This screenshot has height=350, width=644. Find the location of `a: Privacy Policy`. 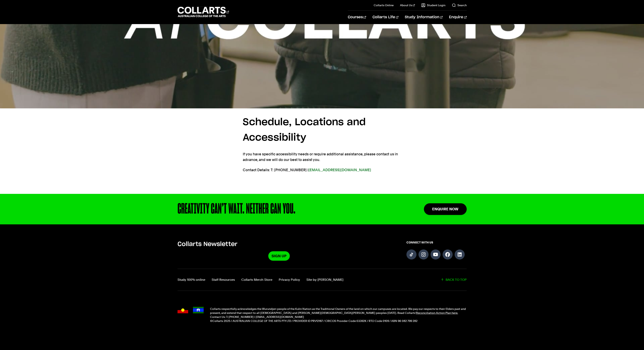

a: Privacy Policy is located at coordinates (289, 280).